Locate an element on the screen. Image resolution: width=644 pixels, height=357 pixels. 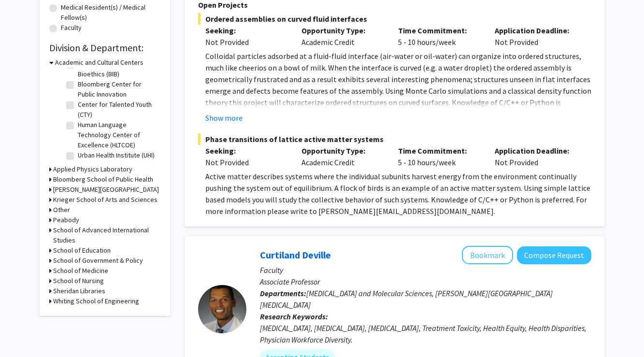
p: Associate Professor is located at coordinates (425, 281).